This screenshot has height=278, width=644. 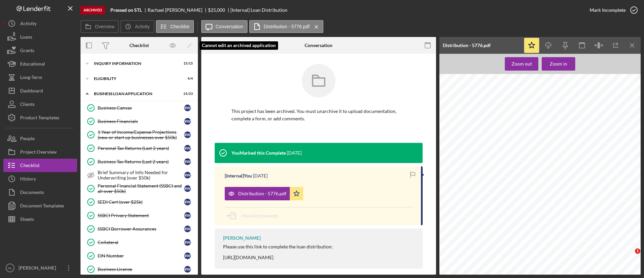 What do you see at coordinates (601, 162) in the screenshot?
I see `span: Refinance/Re-Close?` at bounding box center [601, 162].